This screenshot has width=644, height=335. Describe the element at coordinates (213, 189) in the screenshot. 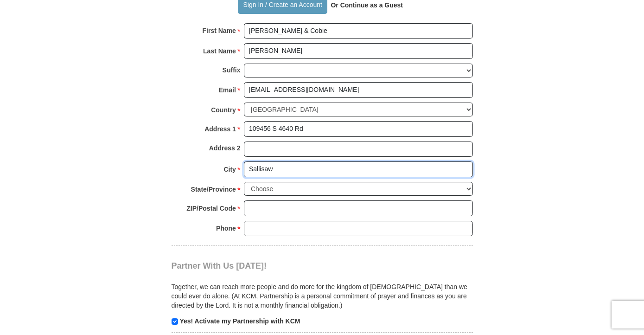

I see `strong: State/Province` at that location.